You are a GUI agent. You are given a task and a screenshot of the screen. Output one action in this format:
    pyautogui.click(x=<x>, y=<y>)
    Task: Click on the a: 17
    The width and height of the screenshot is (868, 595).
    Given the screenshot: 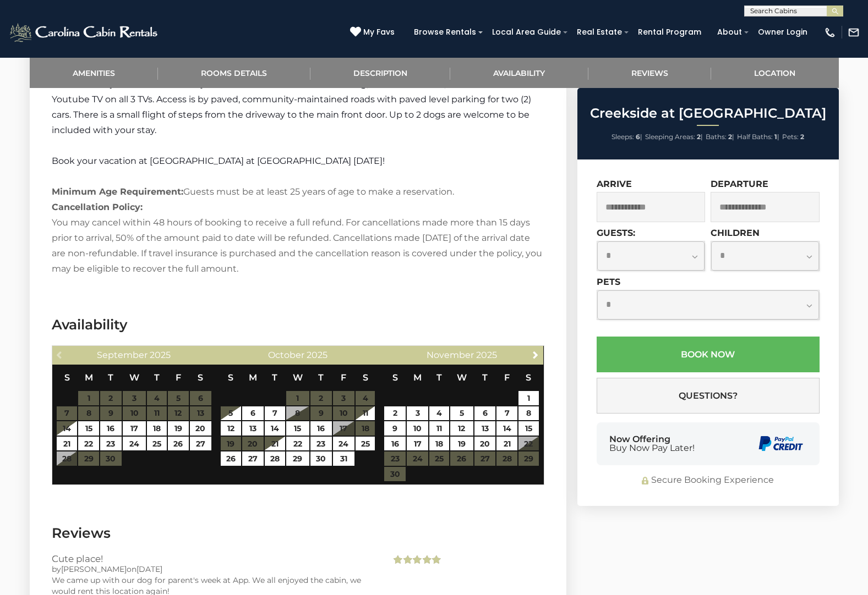 What is the action you would take?
    pyautogui.click(x=135, y=428)
    